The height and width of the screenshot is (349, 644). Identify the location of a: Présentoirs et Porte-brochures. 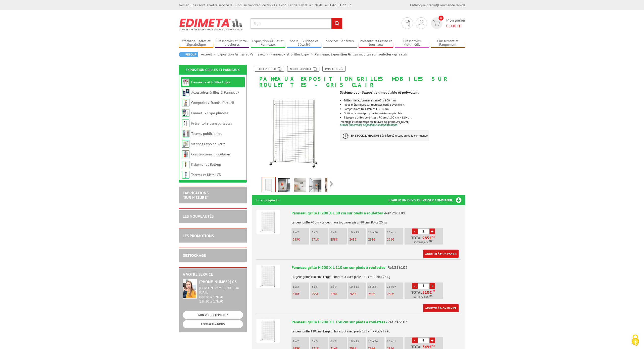
(232, 43).